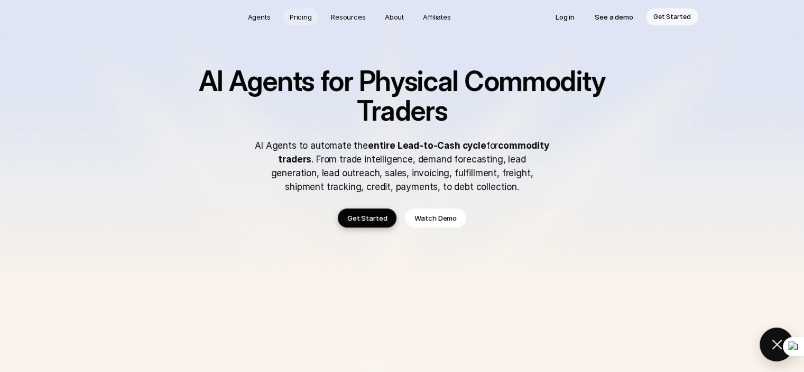 The height and width of the screenshot is (372, 804). I want to click on p: About, so click(395, 17).